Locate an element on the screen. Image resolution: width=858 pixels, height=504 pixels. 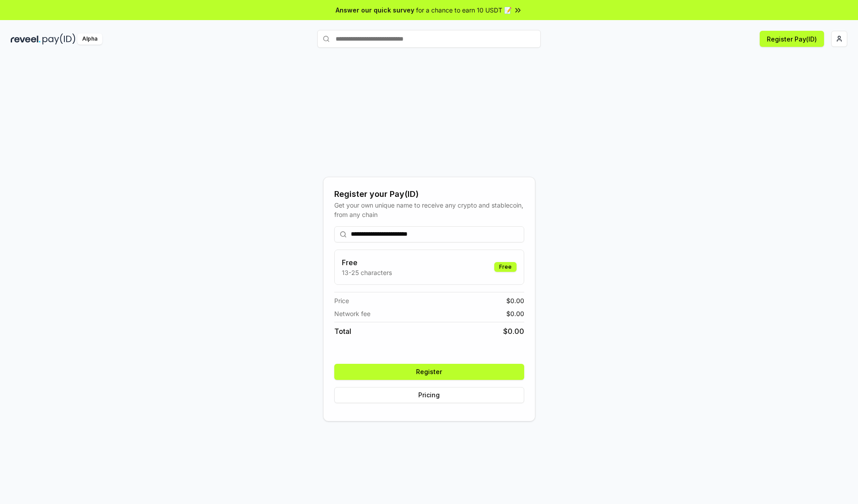
p: 13-25 characters is located at coordinates (367, 273).